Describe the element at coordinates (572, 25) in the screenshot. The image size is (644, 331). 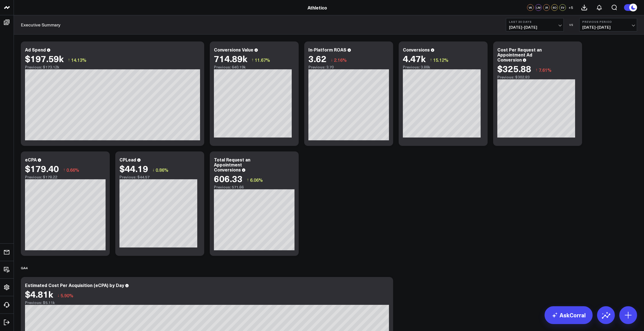
I see `div: VS` at that location.